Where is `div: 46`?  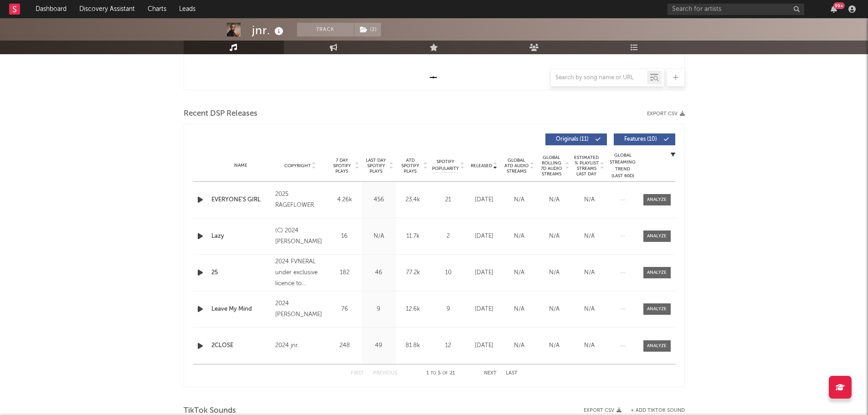 div: 46 is located at coordinates (379, 273).